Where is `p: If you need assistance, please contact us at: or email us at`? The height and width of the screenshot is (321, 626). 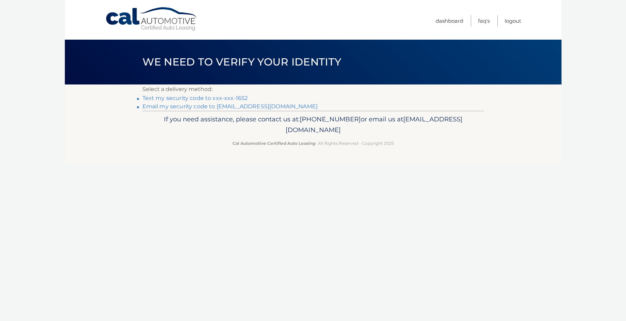
p: If you need assistance, please contact us at: or email us at is located at coordinates (313, 125).